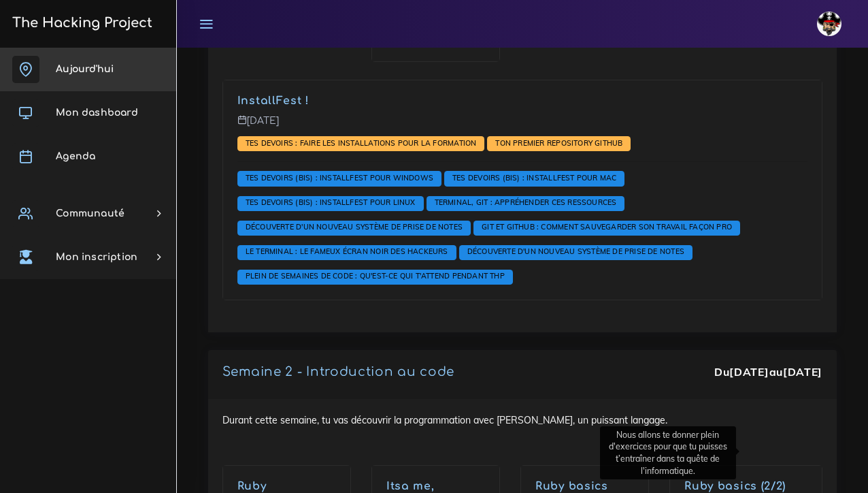 The width and height of the screenshot is (868, 493). Describe the element at coordinates (607, 228) in the screenshot. I see `a: Git et GitHub : comment sauvegarder son travail façon pro` at that location.